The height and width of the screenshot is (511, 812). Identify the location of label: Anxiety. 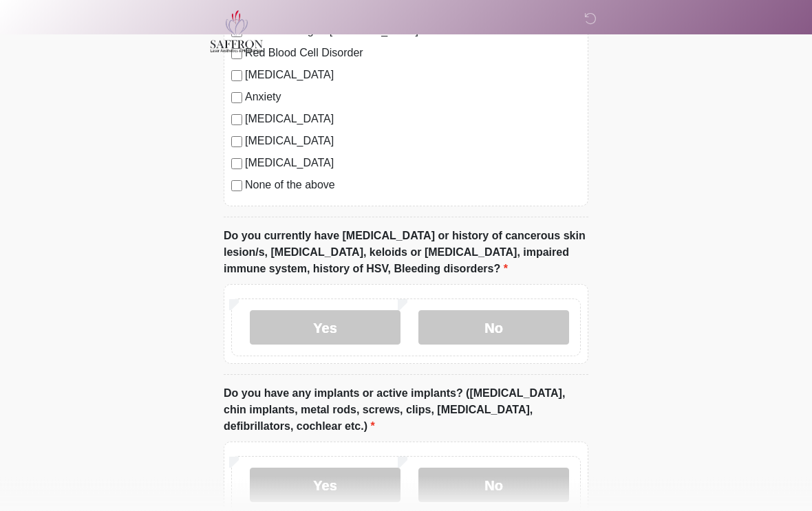
(413, 98).